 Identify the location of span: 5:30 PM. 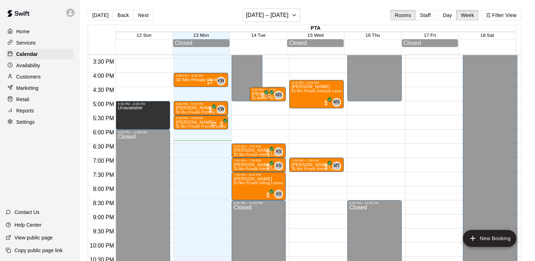
(104, 118).